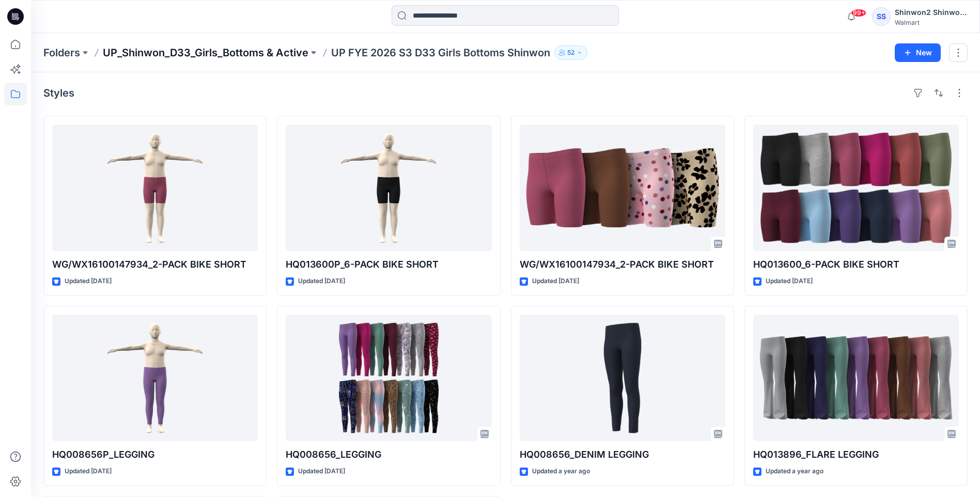 Image resolution: width=980 pixels, height=497 pixels. Describe the element at coordinates (857, 264) in the screenshot. I see `p: HQ013600_6-PACK BIKE SHORT` at that location.